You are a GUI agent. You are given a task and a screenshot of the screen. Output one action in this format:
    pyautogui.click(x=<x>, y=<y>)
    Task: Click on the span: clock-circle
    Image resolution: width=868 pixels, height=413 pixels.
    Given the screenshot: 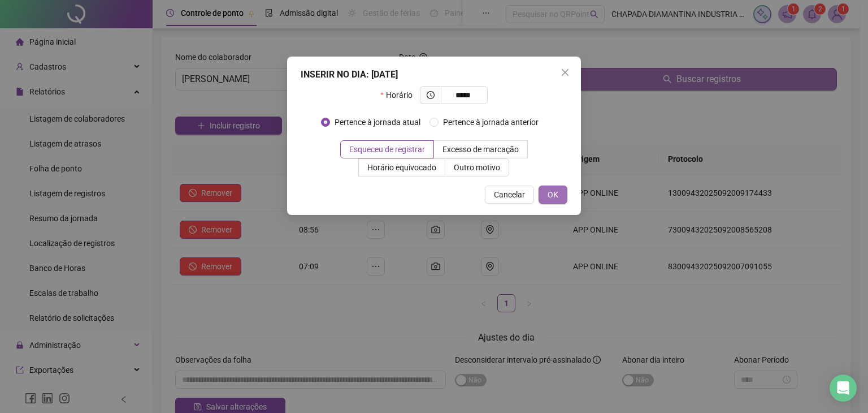 What is the action you would take?
    pyautogui.click(x=430, y=95)
    